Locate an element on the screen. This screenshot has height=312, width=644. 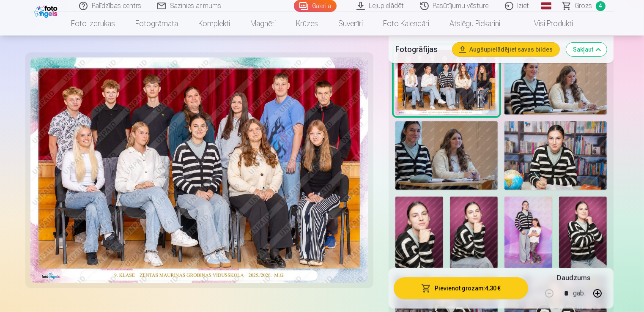
span: 4 is located at coordinates (600, 6).